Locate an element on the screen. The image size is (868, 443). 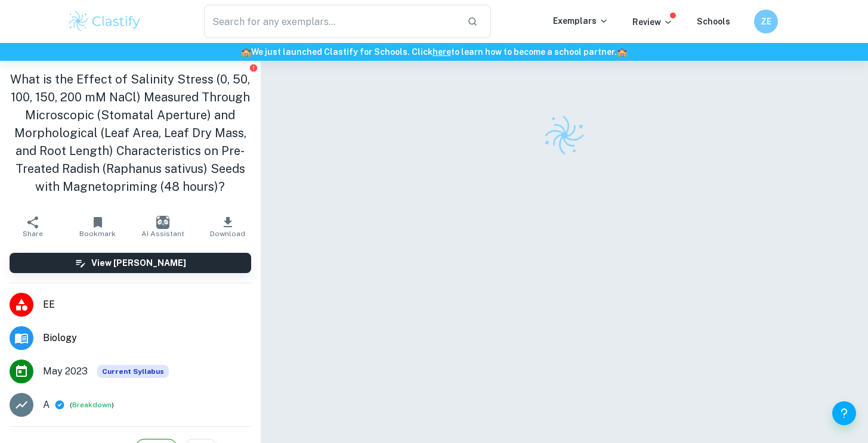
h6: We just launched Clastify for Schools. Click to learn how to become a school partner. is located at coordinates (434, 52).